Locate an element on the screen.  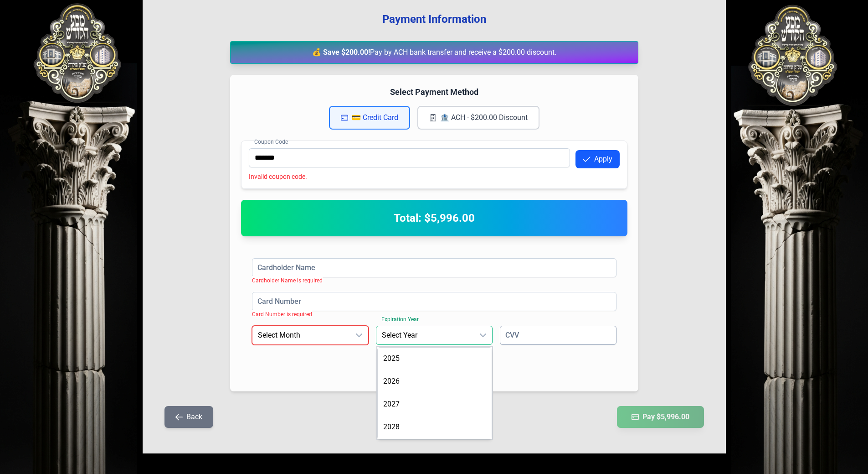
button: Apply is located at coordinates (597, 159).